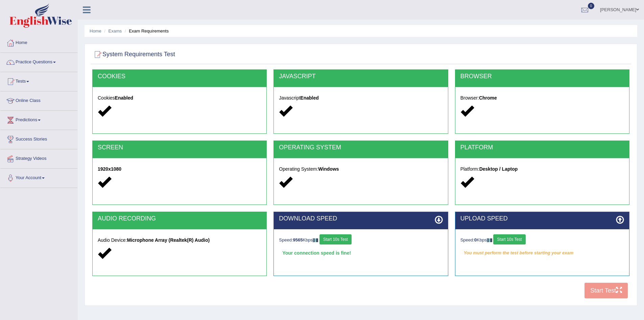 The image size is (644, 320). Describe the element at coordinates (179, 219) in the screenshot. I see `h2: AUDIO RECORDING` at that location.